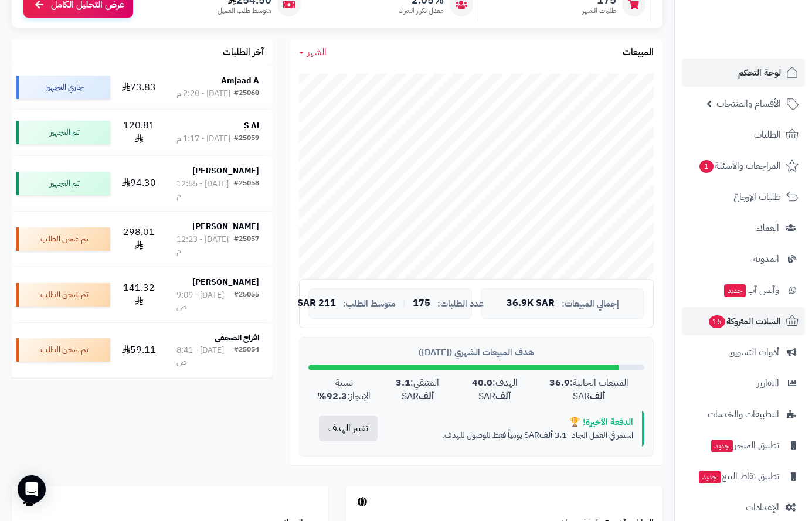  I want to click on span: السلات المتروكة, so click(744, 321).